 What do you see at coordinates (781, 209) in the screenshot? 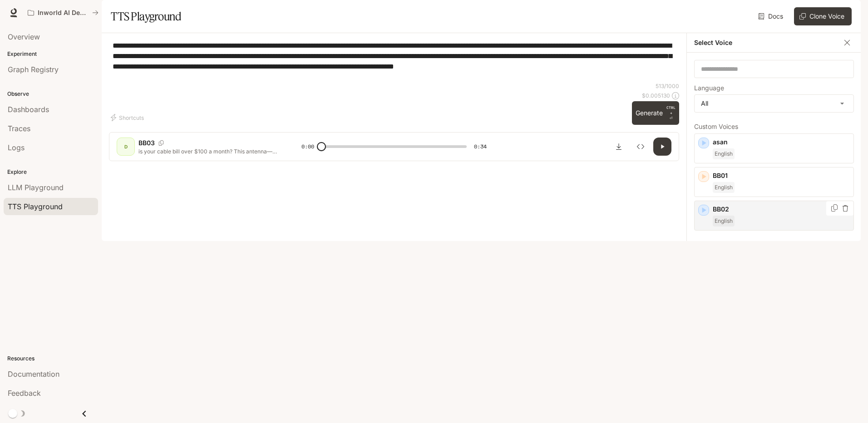
I see `p: BB02` at bounding box center [781, 209].